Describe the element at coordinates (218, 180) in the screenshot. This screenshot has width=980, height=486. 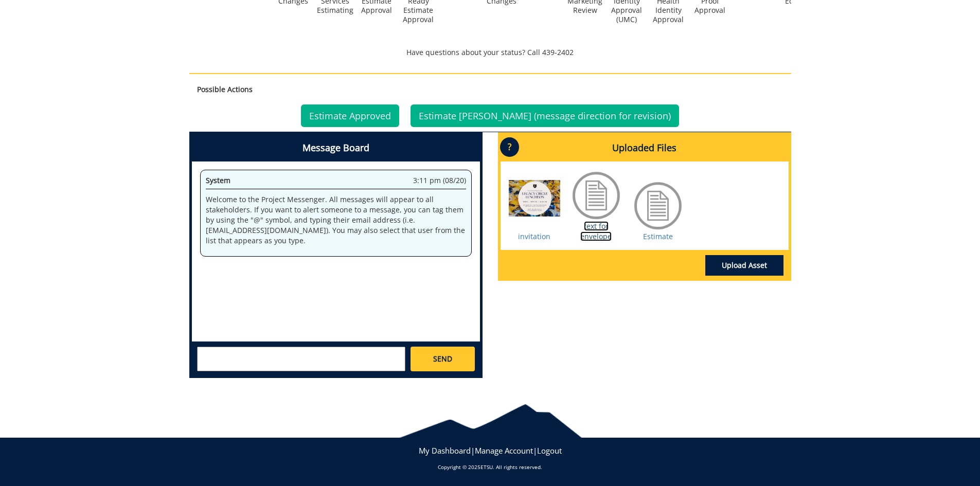
I see `span: System` at that location.